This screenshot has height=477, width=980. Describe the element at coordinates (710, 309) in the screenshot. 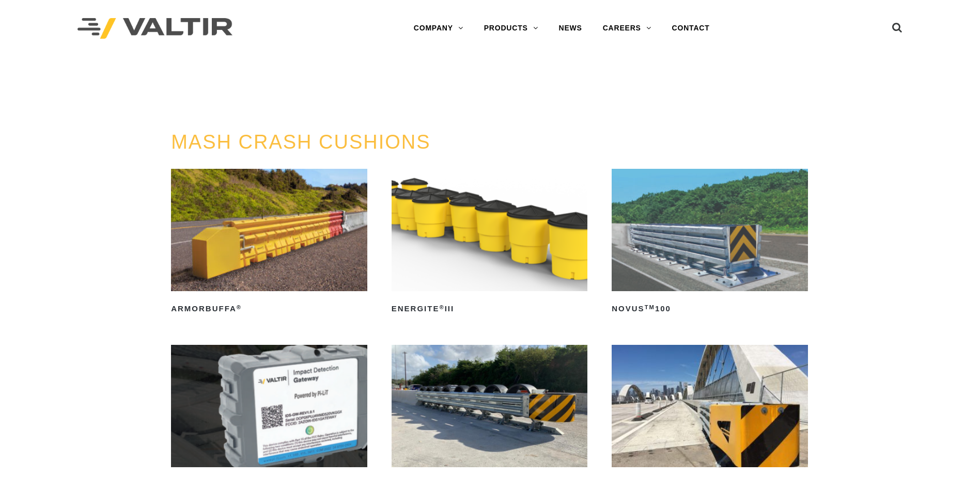

I see `h2: NOVUS 100` at that location.